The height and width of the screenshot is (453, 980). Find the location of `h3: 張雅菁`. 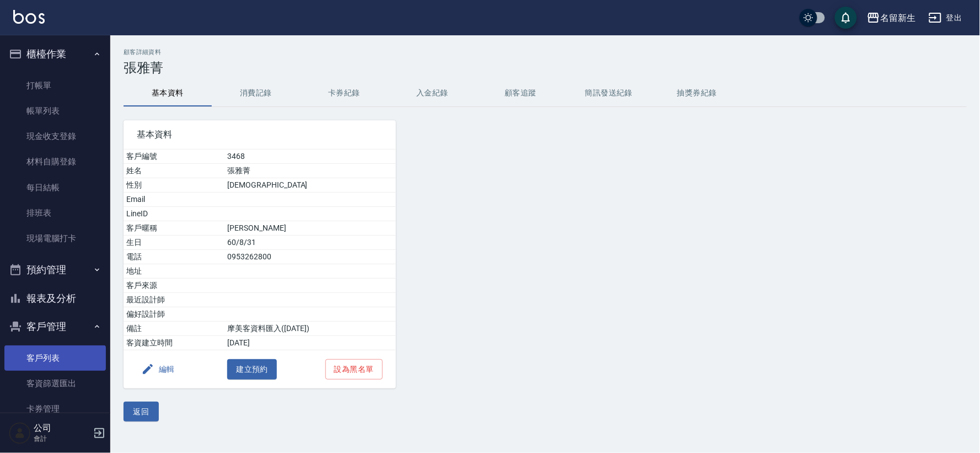

h3: 張雅菁 is located at coordinates (544, 68).